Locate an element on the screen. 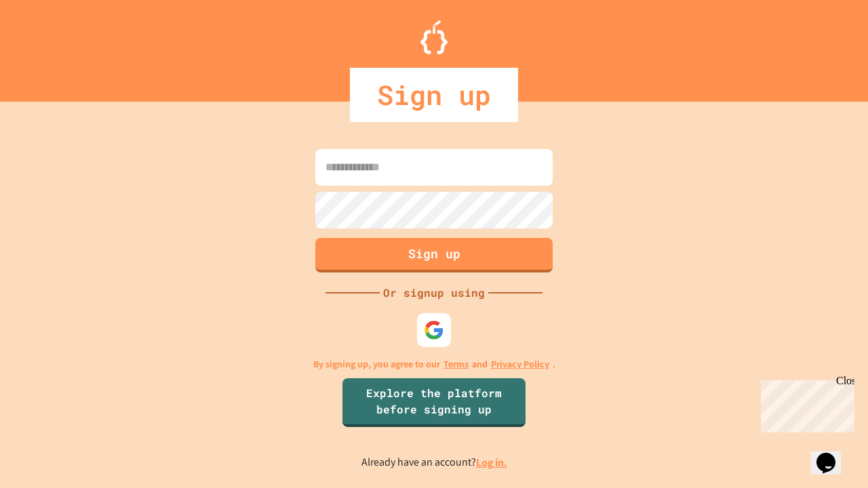  p: Already have an account? is located at coordinates (434, 463).